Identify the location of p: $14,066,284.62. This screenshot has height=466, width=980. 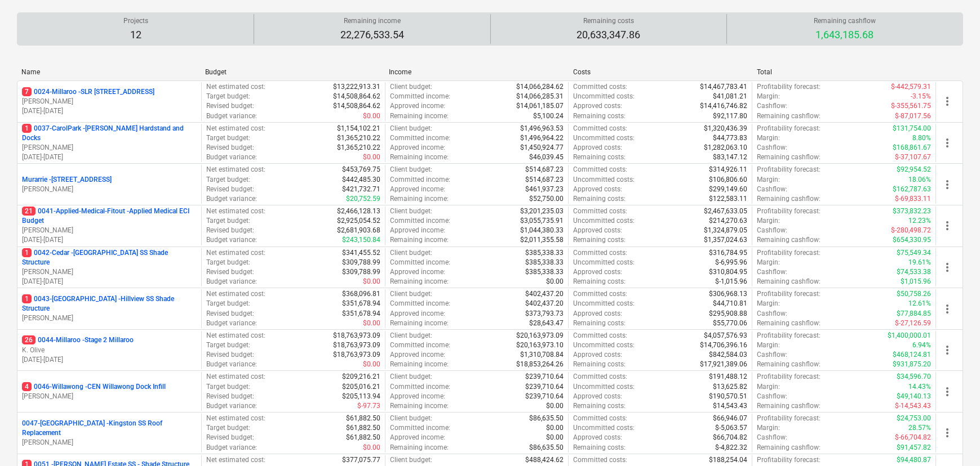
(540, 87).